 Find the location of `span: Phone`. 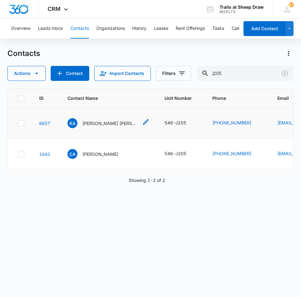

span: Phone is located at coordinates (233, 98).